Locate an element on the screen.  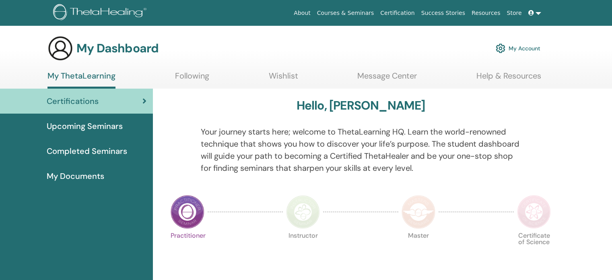
img: Instructor is located at coordinates (303, 212).